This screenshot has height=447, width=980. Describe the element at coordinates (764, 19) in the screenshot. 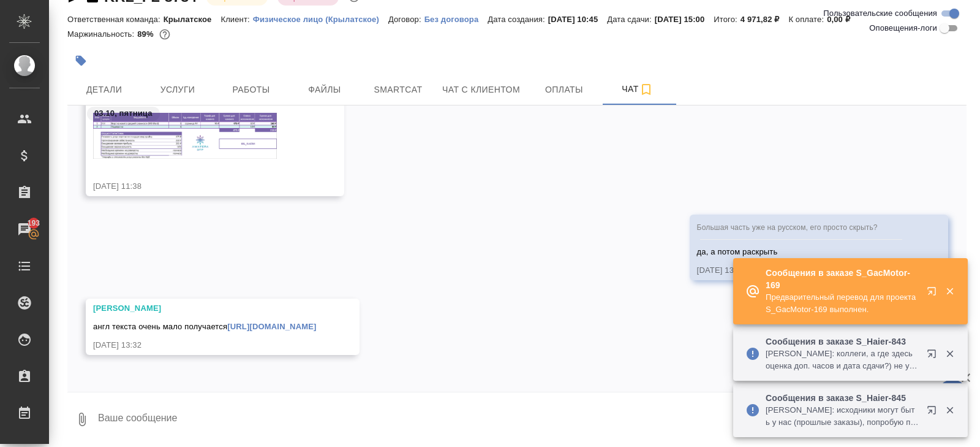

I see `p: 4 971,82 ₽` at that location.